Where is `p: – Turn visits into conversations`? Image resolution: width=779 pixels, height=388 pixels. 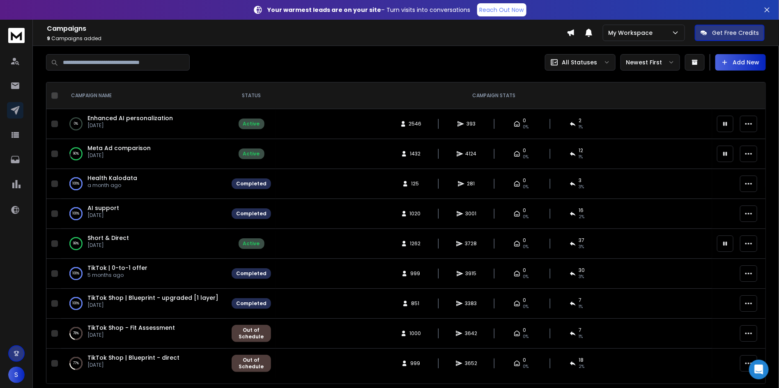
p: – Turn visits into conversations is located at coordinates (369, 10).